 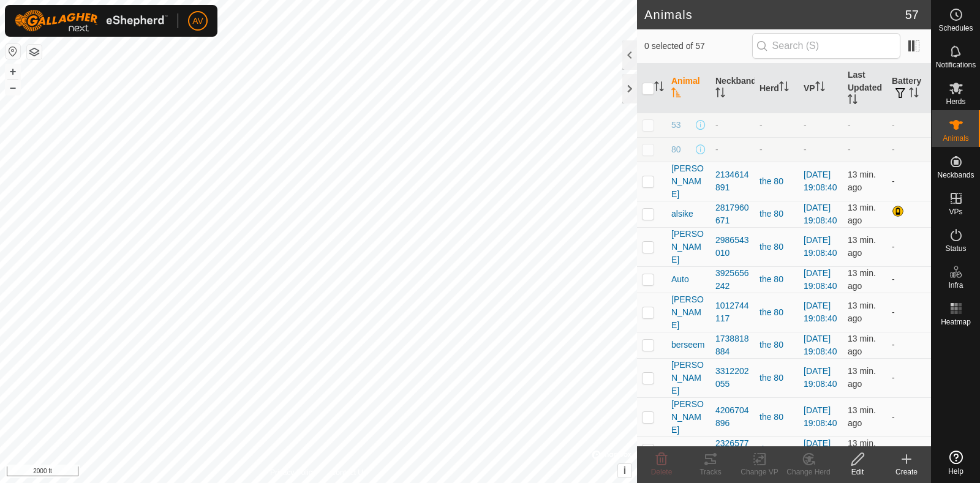 What do you see at coordinates (955, 28) in the screenshot?
I see `span: Schedules` at bounding box center [955, 28].